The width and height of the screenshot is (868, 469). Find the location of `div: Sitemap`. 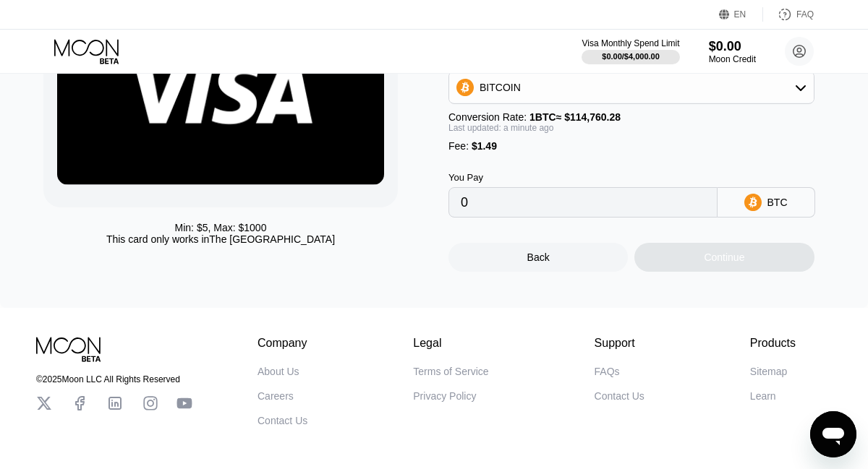

div: Sitemap is located at coordinates (768, 372).